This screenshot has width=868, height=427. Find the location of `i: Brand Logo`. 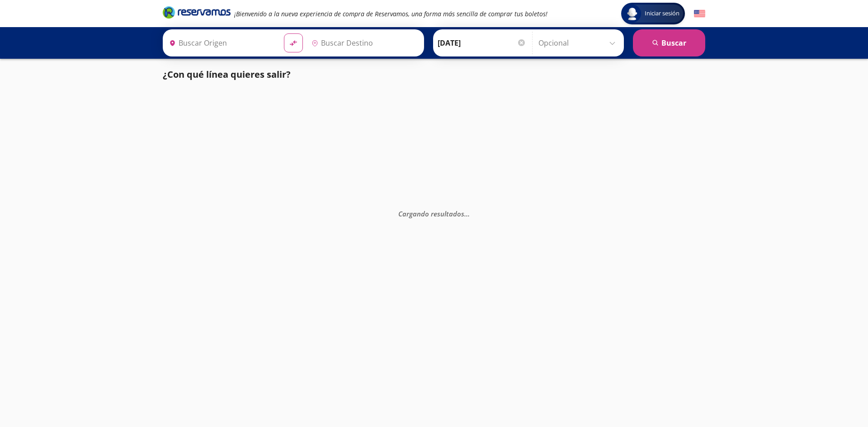

i: Brand Logo is located at coordinates (197, 13).